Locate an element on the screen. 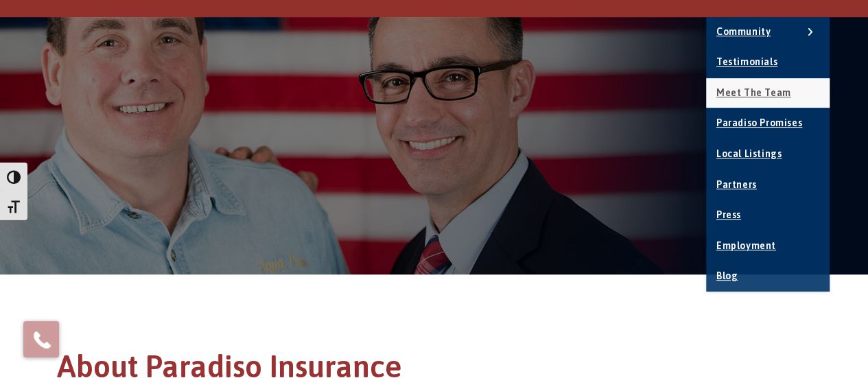  a: Blog is located at coordinates (768, 277).